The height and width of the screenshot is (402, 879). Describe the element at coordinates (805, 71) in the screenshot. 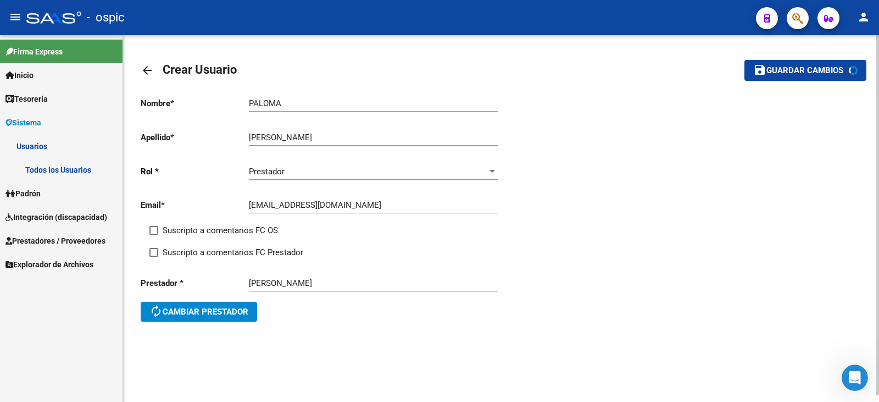

I see `span: Guardar cambios` at that location.